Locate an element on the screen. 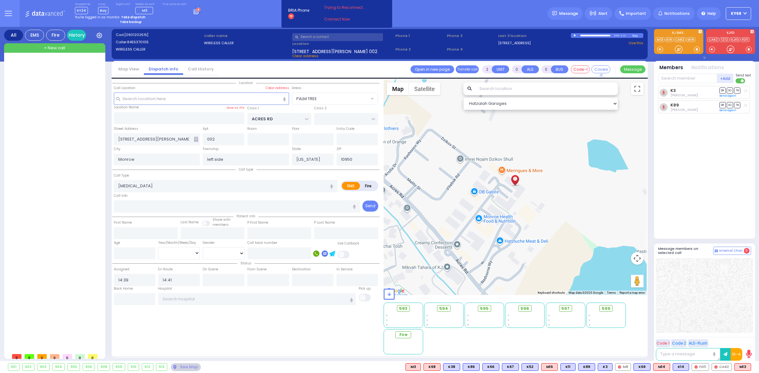 Image resolution: width=759 pixels, height=373 pixels. button: Map camera controls is located at coordinates (637, 259).